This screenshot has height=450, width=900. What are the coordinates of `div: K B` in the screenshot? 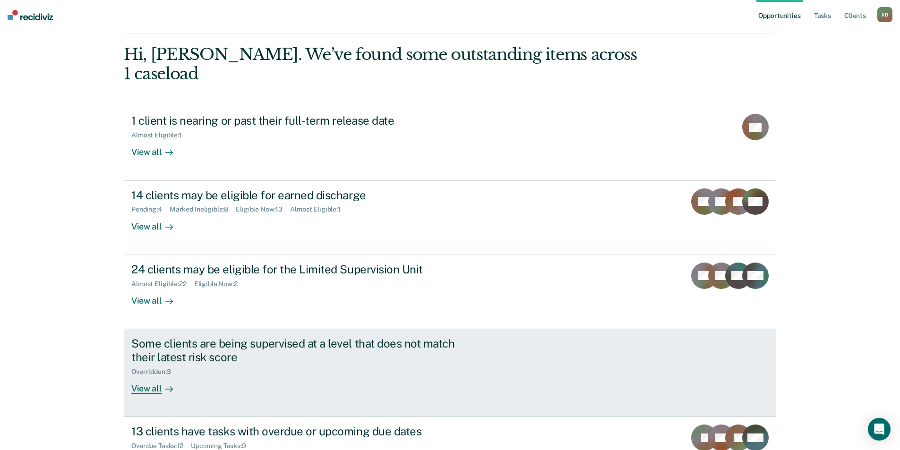 It's located at (885, 15).